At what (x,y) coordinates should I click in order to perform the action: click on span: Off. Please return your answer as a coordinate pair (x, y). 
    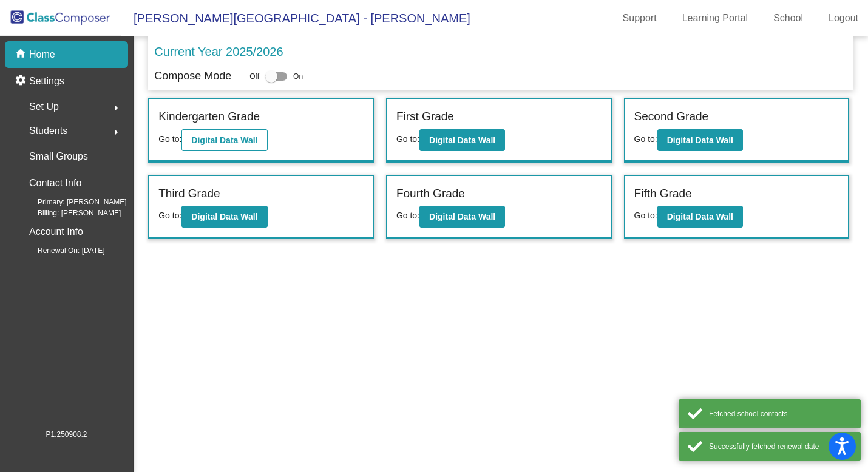
    Looking at the image, I should click on (254, 76).